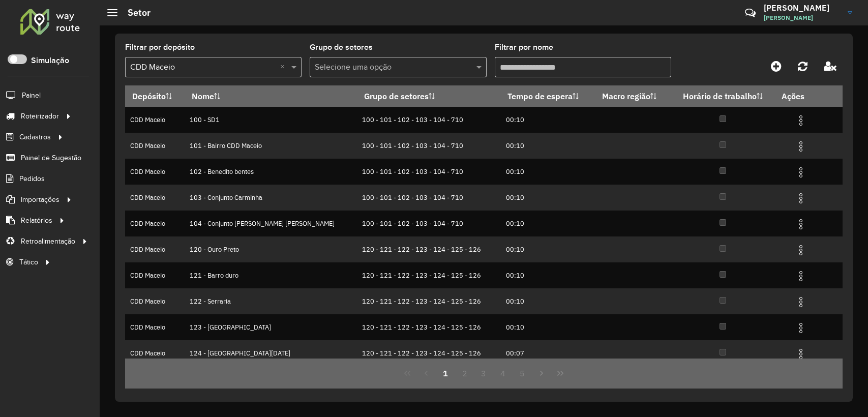  Describe the element at coordinates (270, 119) in the screenshot. I see `td: 100 - SD1` at that location.